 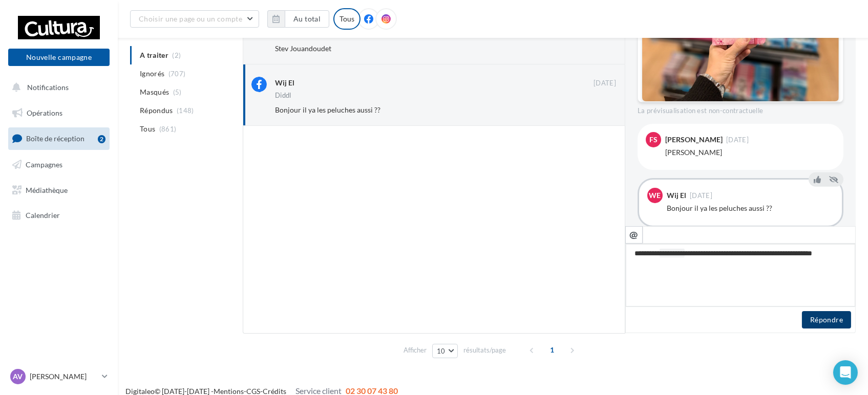 I want to click on div: Tous, so click(x=347, y=19).